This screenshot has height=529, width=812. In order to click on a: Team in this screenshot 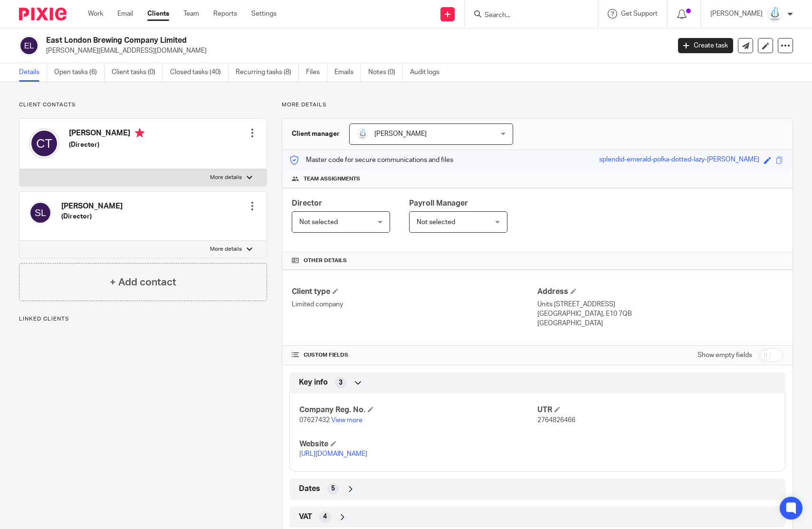, I will do `click(191, 14)`.